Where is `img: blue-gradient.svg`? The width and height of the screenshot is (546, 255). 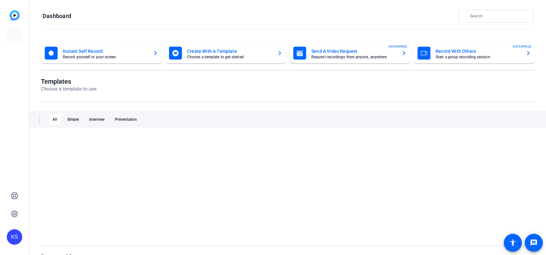
img: blue-gradient.svg is located at coordinates (14, 15).